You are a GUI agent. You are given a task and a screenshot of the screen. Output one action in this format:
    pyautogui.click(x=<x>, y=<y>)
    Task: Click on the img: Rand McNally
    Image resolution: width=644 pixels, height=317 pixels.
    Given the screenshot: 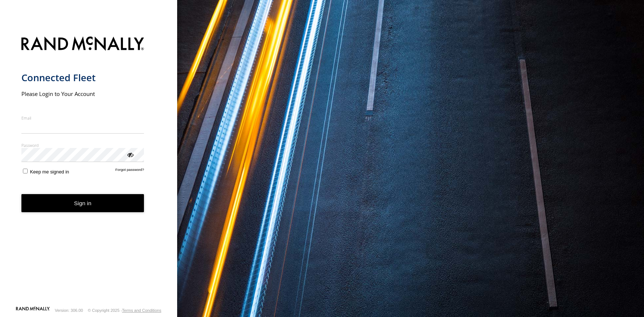 What is the action you would take?
    pyautogui.click(x=83, y=44)
    